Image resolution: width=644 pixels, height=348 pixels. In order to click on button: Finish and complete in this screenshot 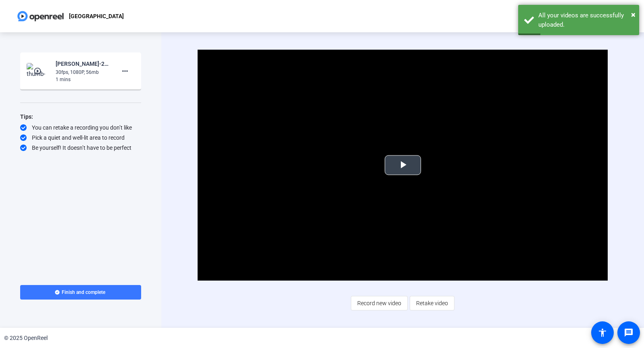, I will do `click(80, 292)`.